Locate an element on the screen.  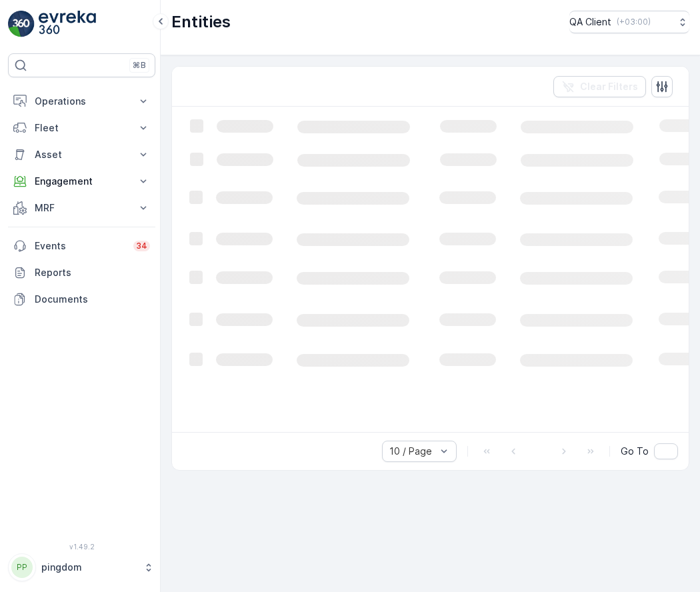
p: Documents is located at coordinates (92, 299).